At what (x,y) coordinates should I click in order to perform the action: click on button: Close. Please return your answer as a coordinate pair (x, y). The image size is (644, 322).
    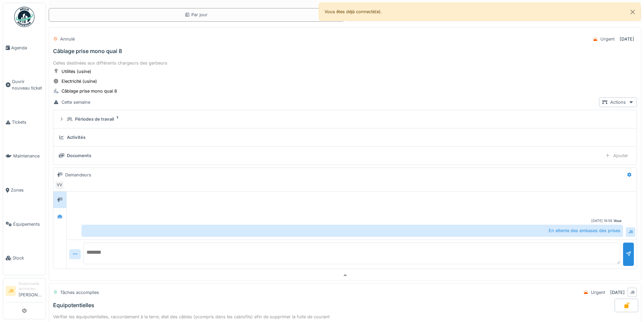
    Looking at the image, I should click on (633, 12).